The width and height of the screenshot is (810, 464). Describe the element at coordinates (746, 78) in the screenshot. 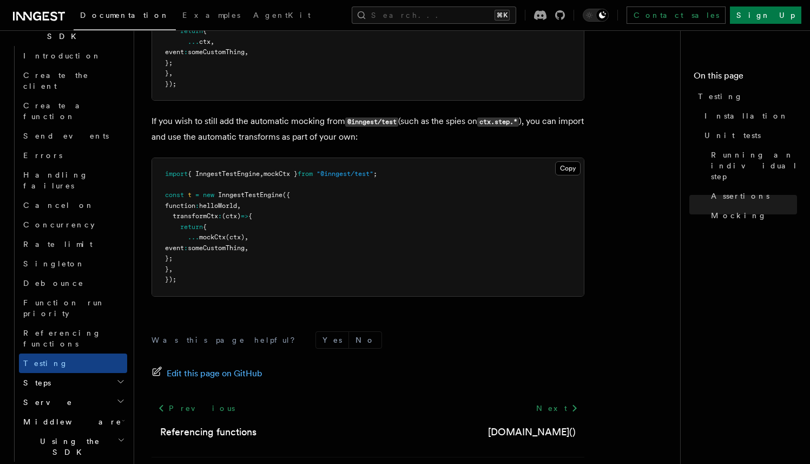

I see `h4: On this page` at that location.